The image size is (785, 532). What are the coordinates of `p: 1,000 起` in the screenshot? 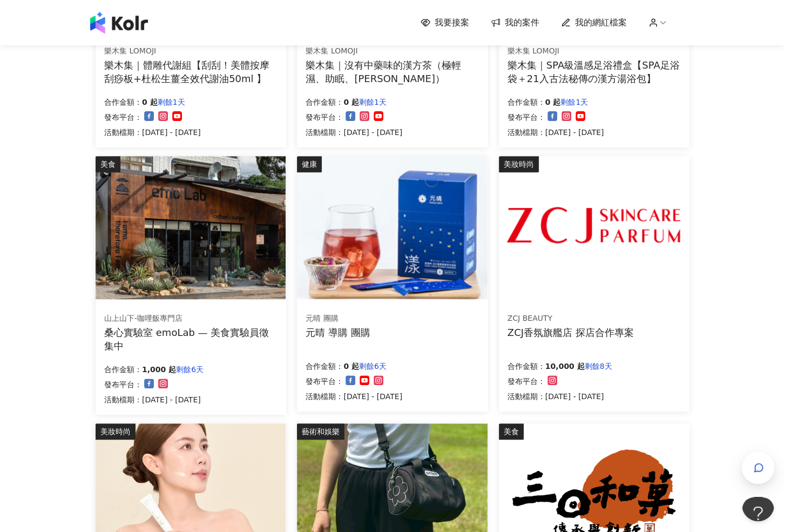 It's located at (159, 369).